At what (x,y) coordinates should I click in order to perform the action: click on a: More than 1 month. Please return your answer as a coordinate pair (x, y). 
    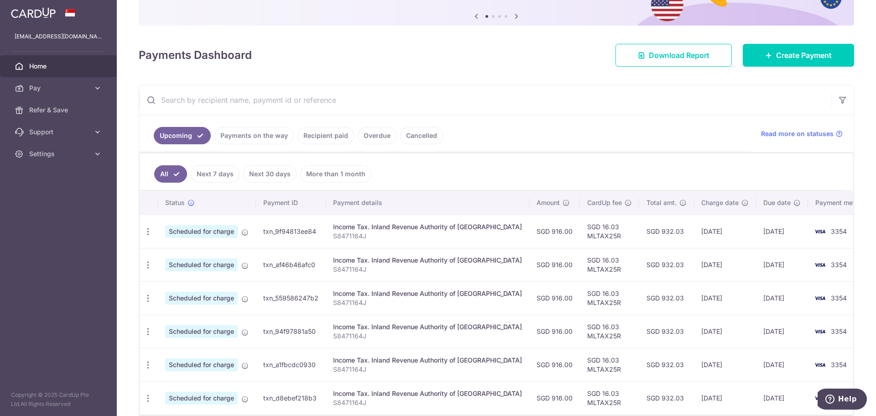
    Looking at the image, I should click on (336, 174).